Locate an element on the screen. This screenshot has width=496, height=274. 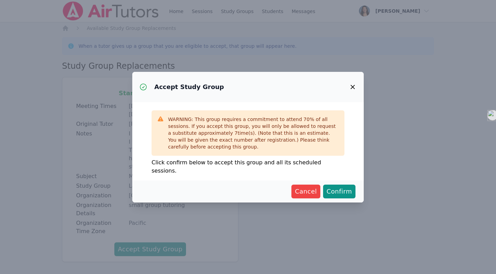
span: Confirm is located at coordinates (339, 192).